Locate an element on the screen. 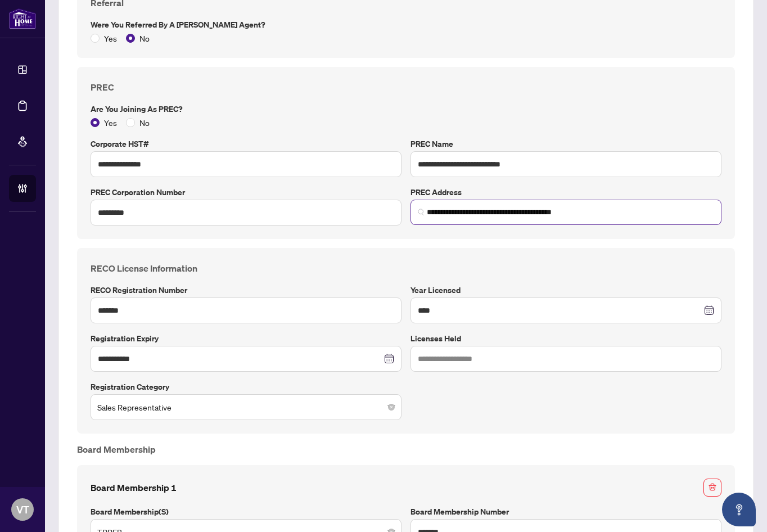  label: Board Membership Number is located at coordinates (566, 512).